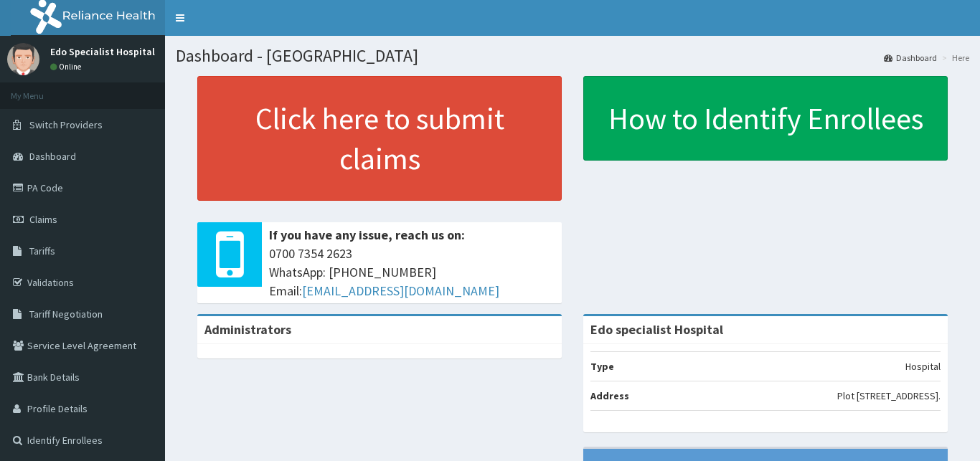 This screenshot has height=461, width=980. Describe the element at coordinates (247, 329) in the screenshot. I see `b: Administrators` at that location.